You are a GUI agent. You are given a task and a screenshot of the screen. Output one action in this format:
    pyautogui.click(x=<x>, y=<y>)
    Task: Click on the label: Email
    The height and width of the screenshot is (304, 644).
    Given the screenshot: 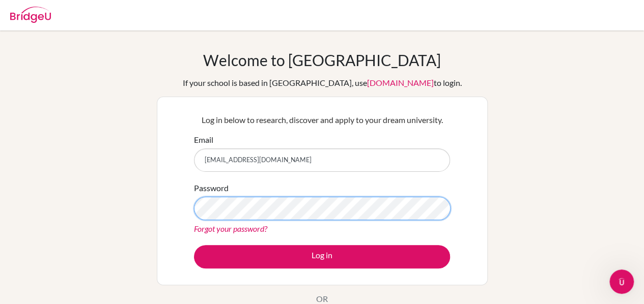 What is the action you would take?
    pyautogui.click(x=203, y=140)
    